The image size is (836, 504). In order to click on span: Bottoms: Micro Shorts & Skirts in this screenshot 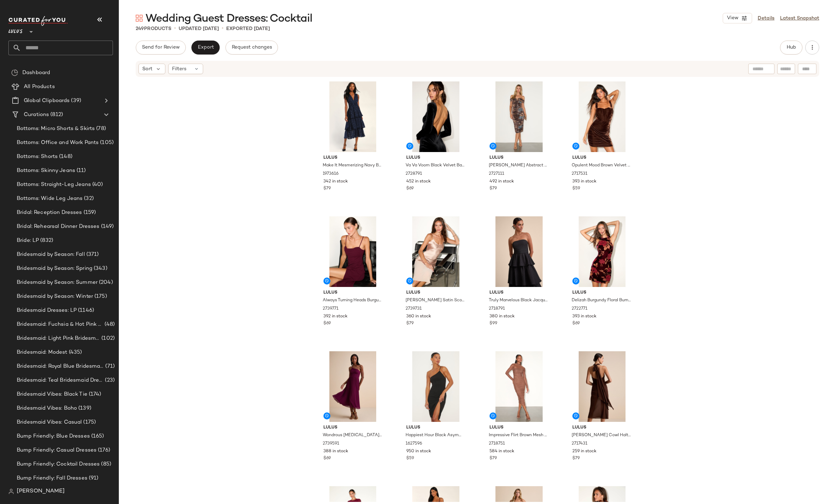, I will do `click(56, 129)`.